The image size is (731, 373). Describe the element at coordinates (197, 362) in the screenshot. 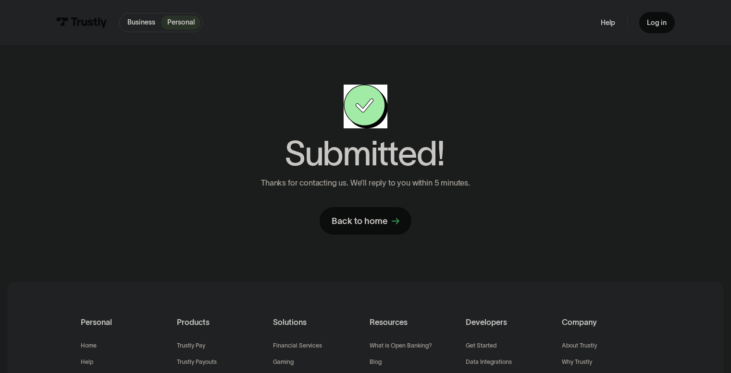

I see `a: Trustly Payouts` at that location.